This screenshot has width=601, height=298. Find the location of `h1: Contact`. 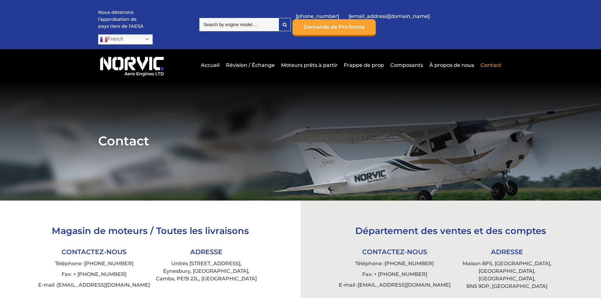

h1: Contact is located at coordinates (301, 141).